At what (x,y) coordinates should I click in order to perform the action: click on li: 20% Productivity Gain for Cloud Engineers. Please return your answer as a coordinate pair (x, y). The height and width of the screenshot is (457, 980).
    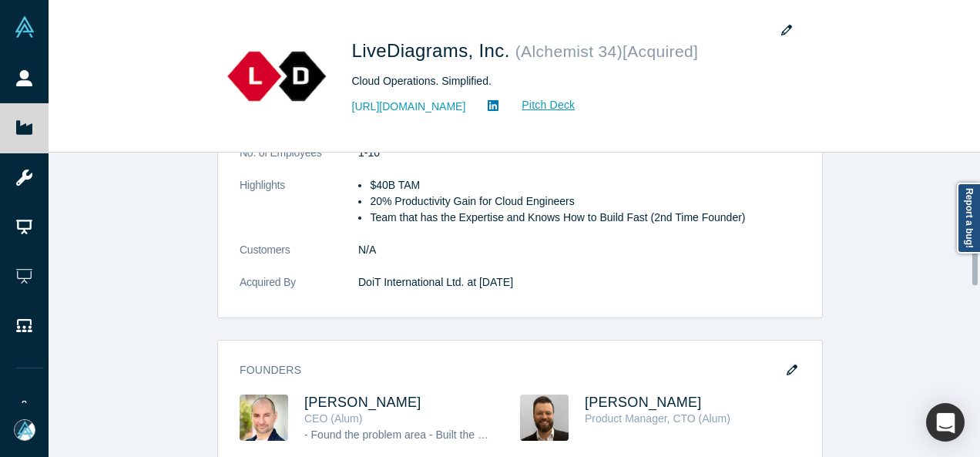
    Looking at the image, I should click on (585, 202).